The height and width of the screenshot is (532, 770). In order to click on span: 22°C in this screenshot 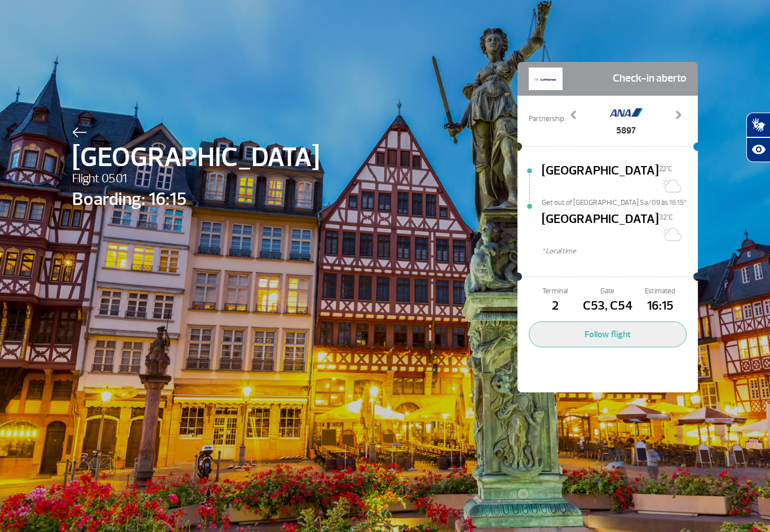, I will do `click(666, 169)`.